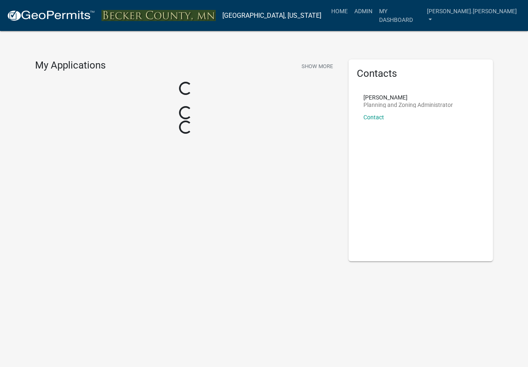  Describe the element at coordinates (400, 15) in the screenshot. I see `a: My Dashboard` at that location.